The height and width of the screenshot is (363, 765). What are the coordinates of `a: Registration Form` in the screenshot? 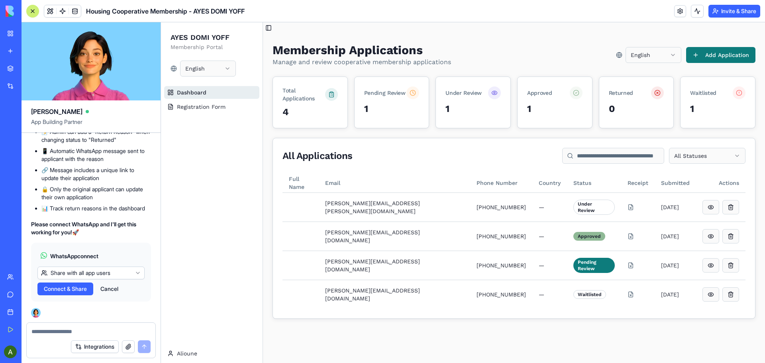 It's located at (51, 84).